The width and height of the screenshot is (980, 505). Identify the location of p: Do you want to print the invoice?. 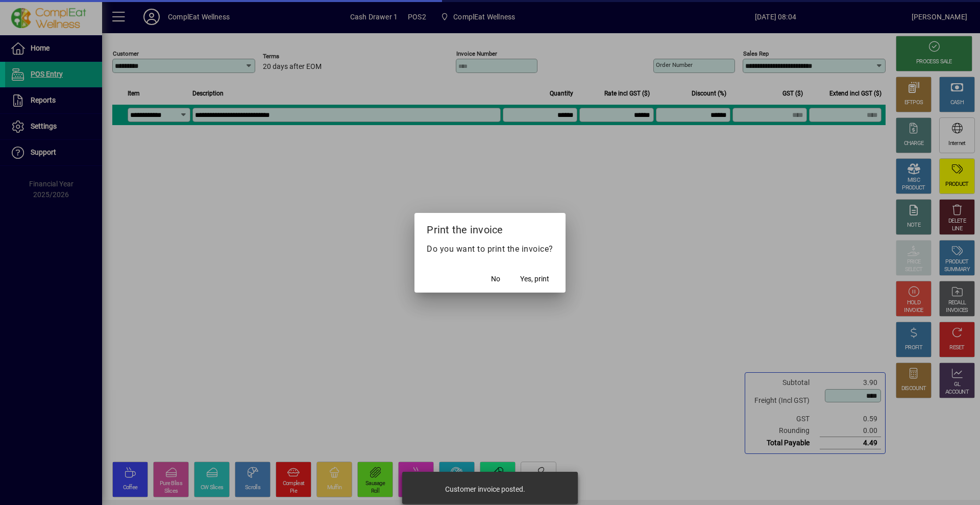
(490, 249).